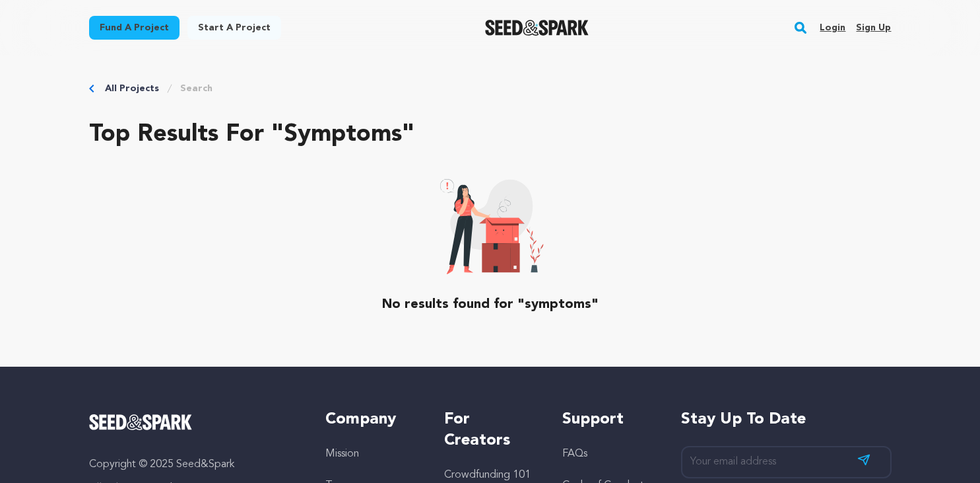 The image size is (980, 483). What do you see at coordinates (132, 89) in the screenshot?
I see `a: All Projects` at bounding box center [132, 89].